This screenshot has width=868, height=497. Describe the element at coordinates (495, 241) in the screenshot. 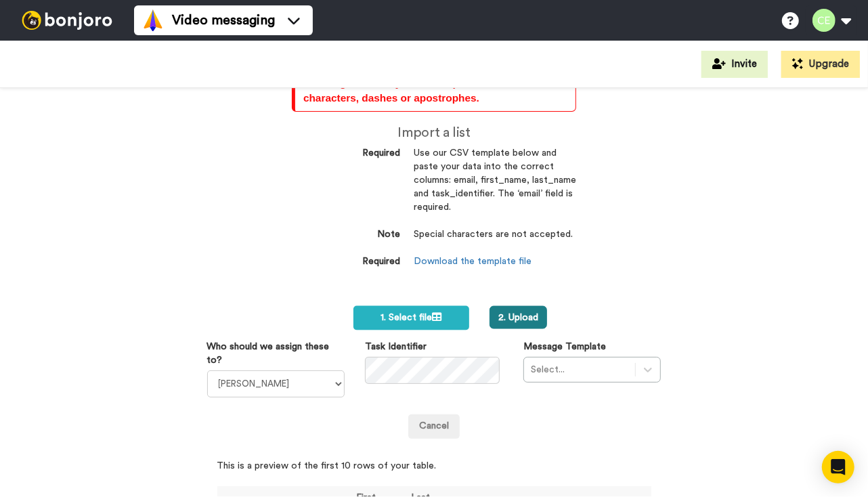

I see `dd: Special characters are not accepted.` at that location.